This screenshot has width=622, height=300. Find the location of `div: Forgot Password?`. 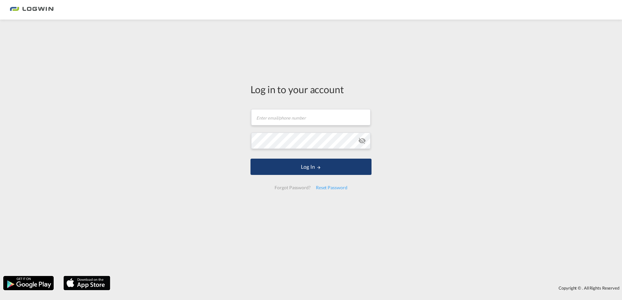

div: Forgot Password? is located at coordinates (293, 187).